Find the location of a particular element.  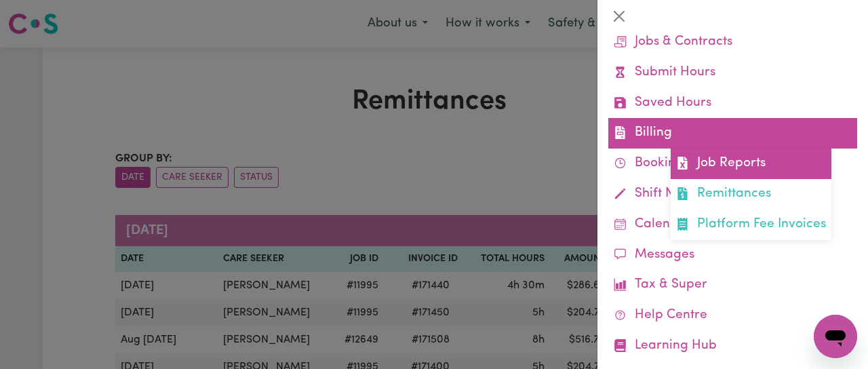

a: Bookings is located at coordinates (733, 163).